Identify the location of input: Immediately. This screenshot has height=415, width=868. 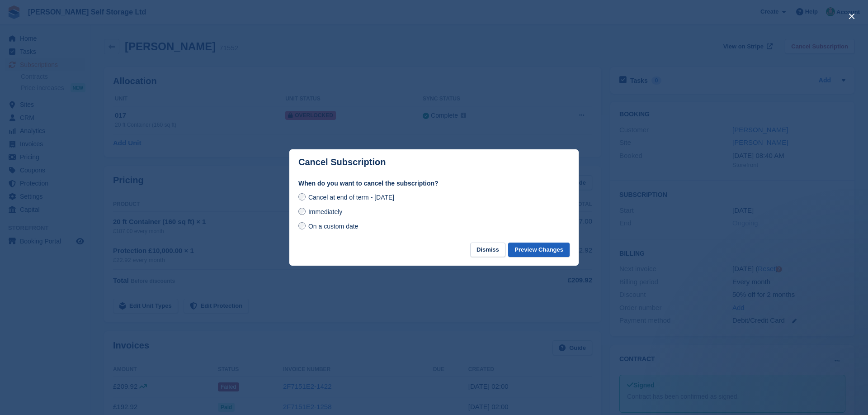
(302, 211).